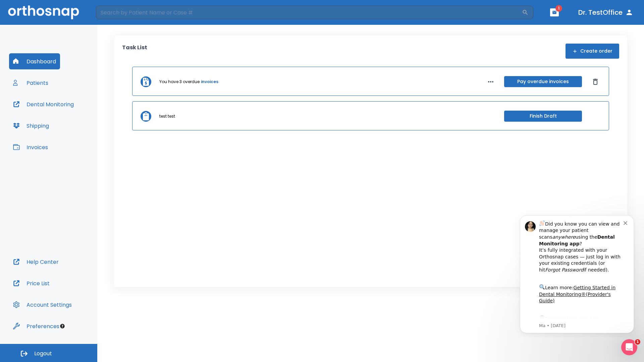 The width and height of the screenshot is (644, 362). What do you see at coordinates (36, 262) in the screenshot?
I see `a: Help Center` at bounding box center [36, 262].